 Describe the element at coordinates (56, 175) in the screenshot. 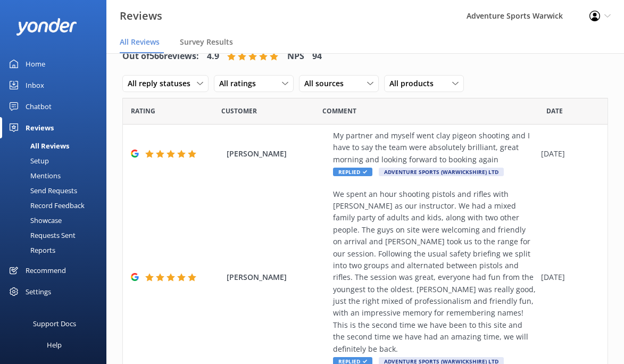

I see `a: Mentions` at that location.